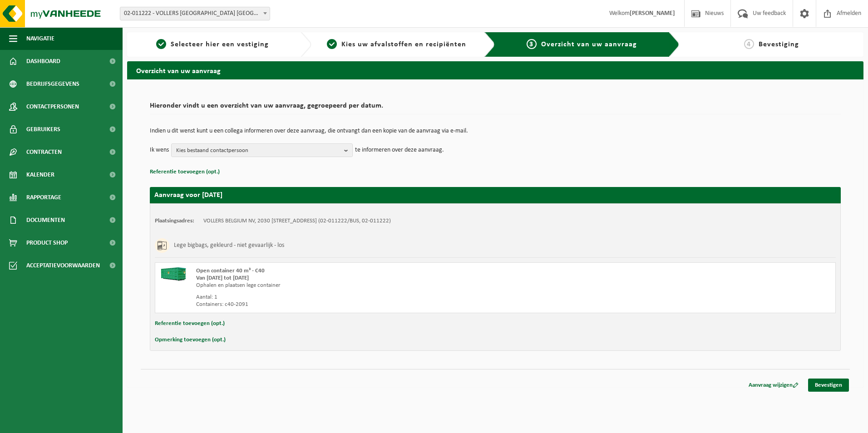  Describe the element at coordinates (332, 44) in the screenshot. I see `span: 2` at that location.